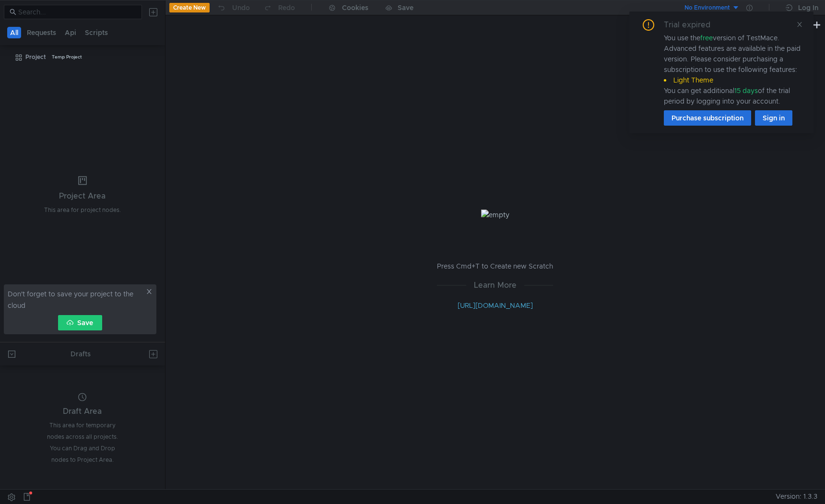 This screenshot has height=504, width=825. Describe the element at coordinates (241, 8) in the screenshot. I see `div: Undo` at that location.